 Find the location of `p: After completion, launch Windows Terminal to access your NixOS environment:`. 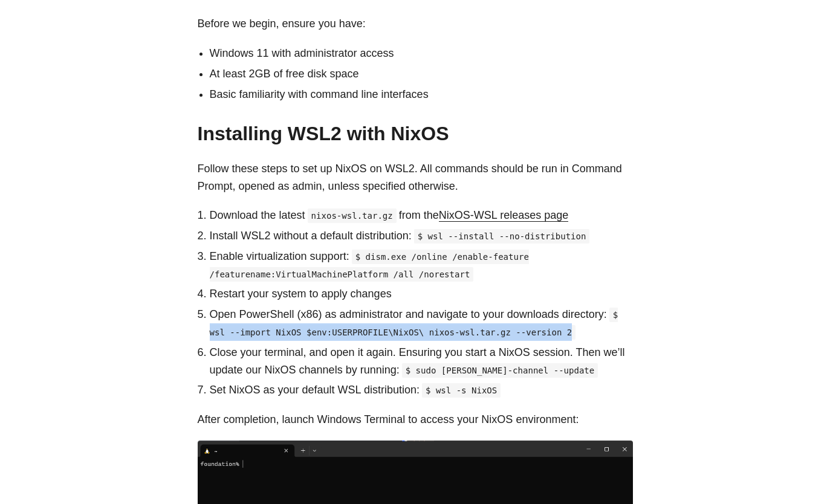

p: After completion, launch Windows Terminal to access your NixOS environment: is located at coordinates (415, 420).